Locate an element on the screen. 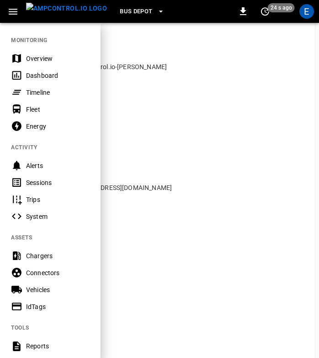 This screenshot has width=319, height=358. div: Chargers is located at coordinates (58, 256).